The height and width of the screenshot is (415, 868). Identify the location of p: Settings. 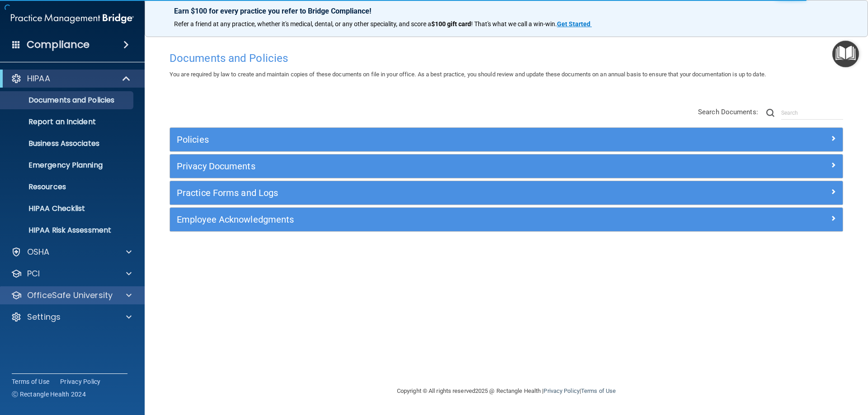
(44, 317).